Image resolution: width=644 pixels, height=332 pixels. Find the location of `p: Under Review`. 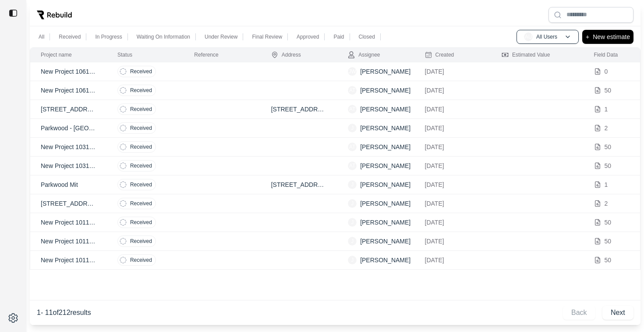

p: Under Review is located at coordinates (221, 37).